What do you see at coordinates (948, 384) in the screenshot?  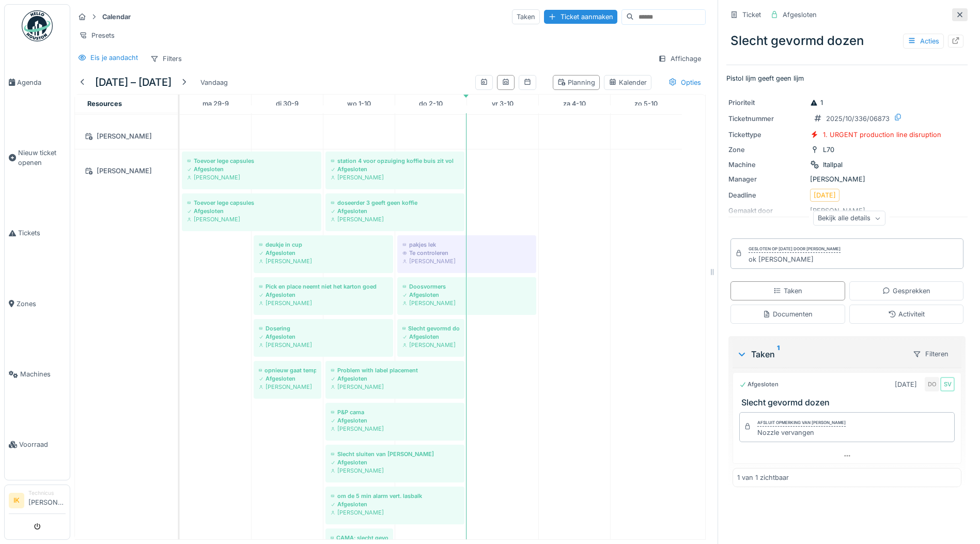 I see `div: SV` at bounding box center [948, 384].